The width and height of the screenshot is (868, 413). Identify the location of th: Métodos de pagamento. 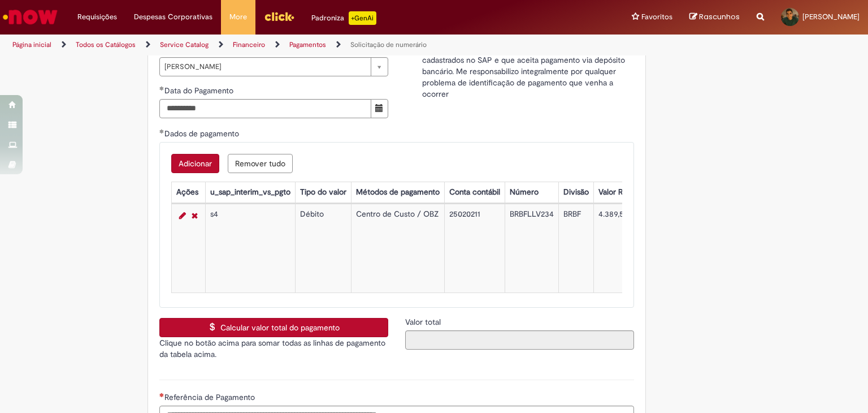
(397, 192).